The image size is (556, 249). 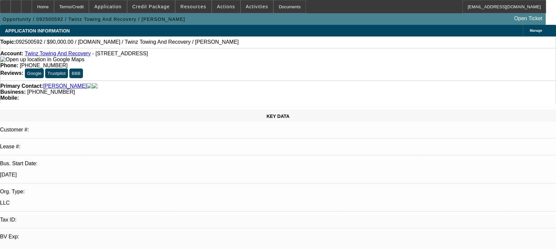 What do you see at coordinates (90, 86) in the screenshot?
I see `img: facebook-icon.png` at bounding box center [90, 86].